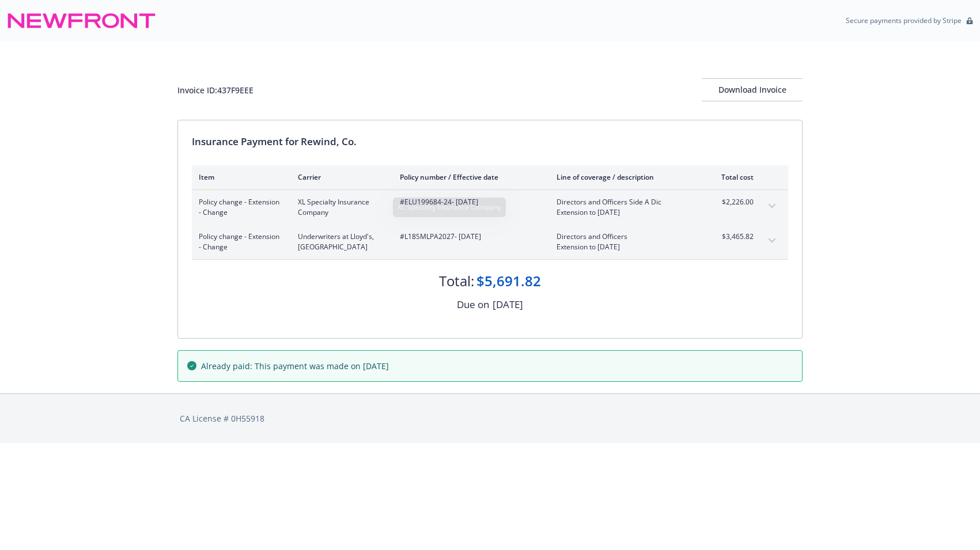 This screenshot has width=980, height=550. What do you see at coordinates (339, 177) in the screenshot?
I see `div: Carrier` at bounding box center [339, 177].